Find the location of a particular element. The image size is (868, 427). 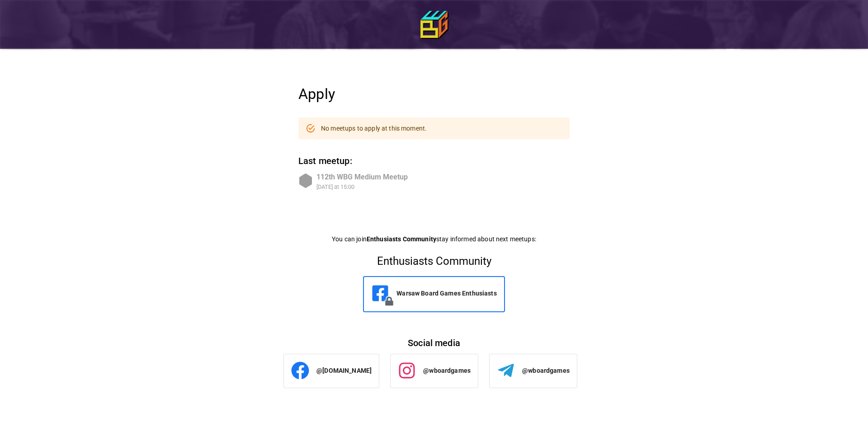

p: Warsaw Board Games Enthusiasts is located at coordinates (447, 294).